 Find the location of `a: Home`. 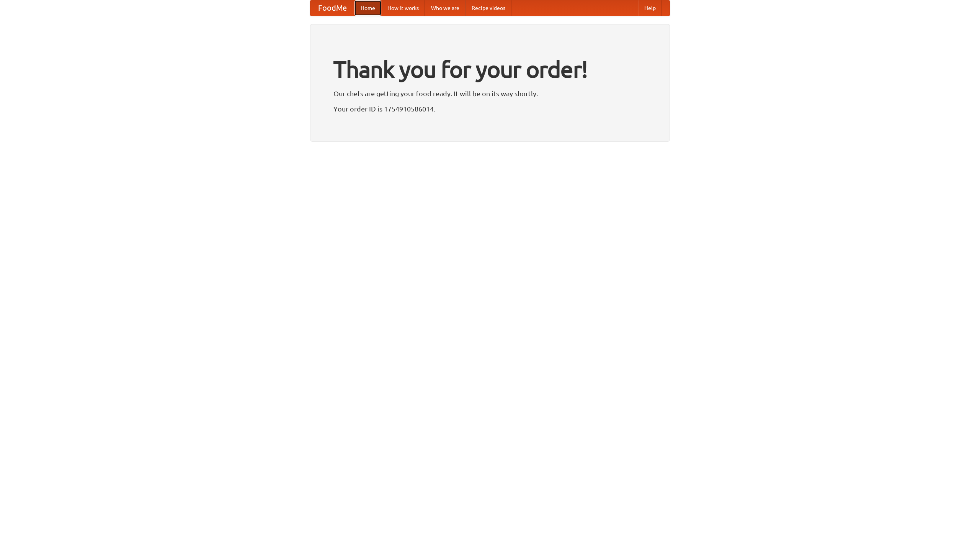

a: Home is located at coordinates (368, 8).